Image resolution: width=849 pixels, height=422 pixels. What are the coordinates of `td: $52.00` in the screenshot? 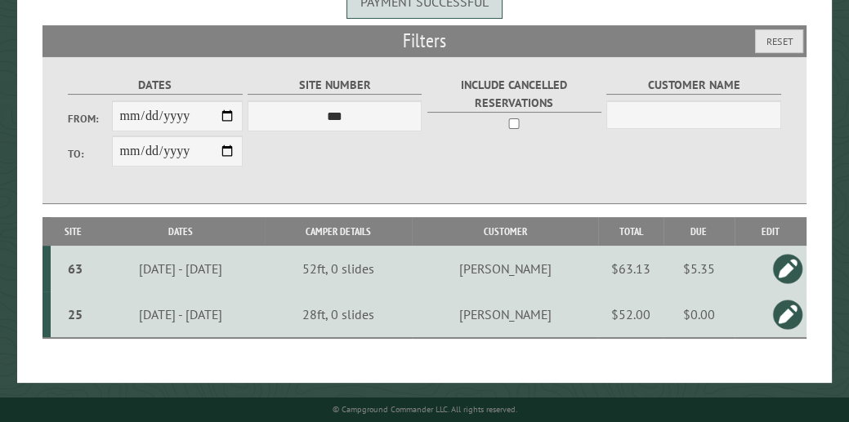 It's located at (631, 315).